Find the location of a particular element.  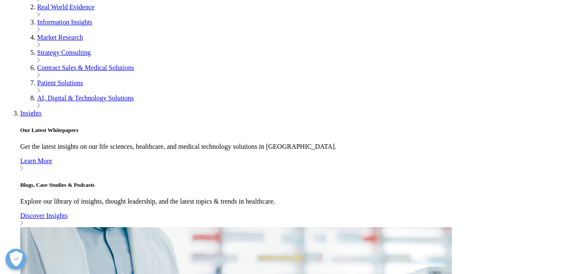

a: Patient Solutions is located at coordinates (60, 83).